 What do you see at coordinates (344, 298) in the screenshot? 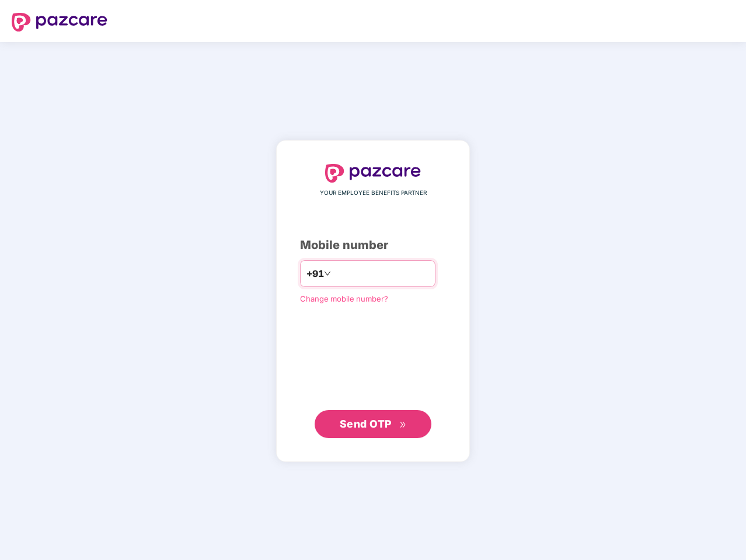
I see `a: Change mobile number?` at bounding box center [344, 298].